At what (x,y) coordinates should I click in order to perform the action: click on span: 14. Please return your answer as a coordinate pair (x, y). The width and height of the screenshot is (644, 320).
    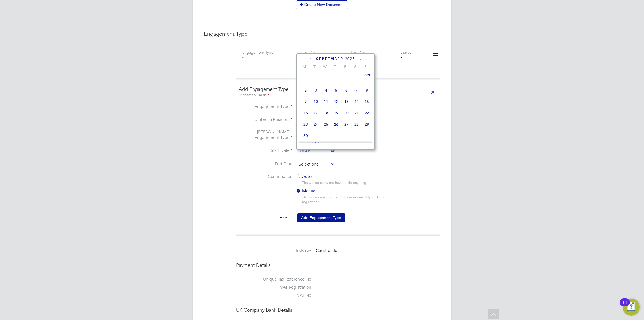
    Looking at the image, I should click on (357, 102).